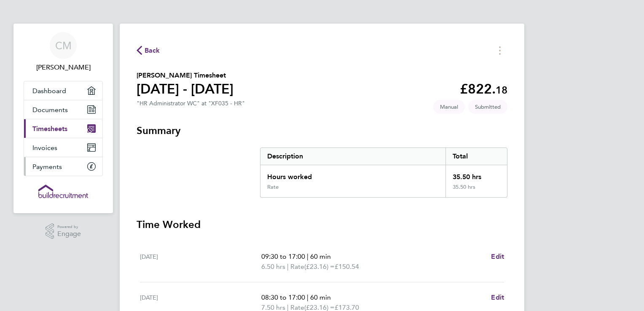 This screenshot has width=644, height=311. What do you see at coordinates (63, 90) in the screenshot?
I see `a: Dashboard` at bounding box center [63, 90].